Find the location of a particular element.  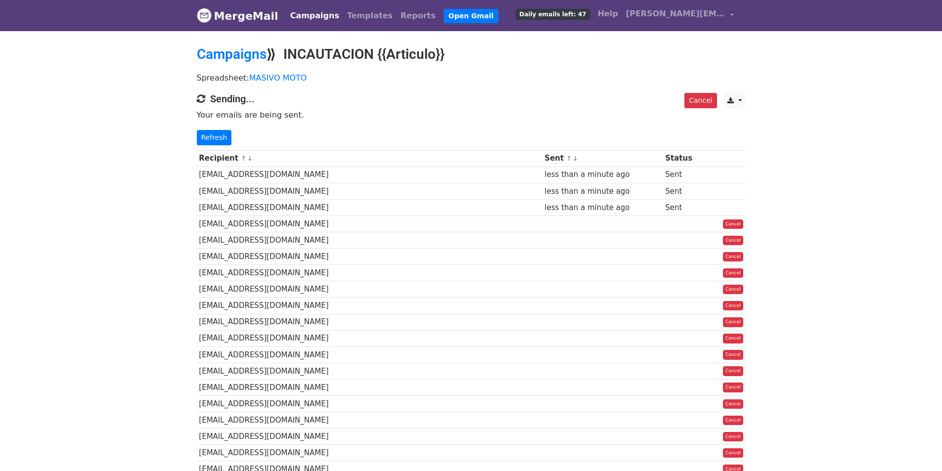

p: Spreadsheet: is located at coordinates (471, 78).